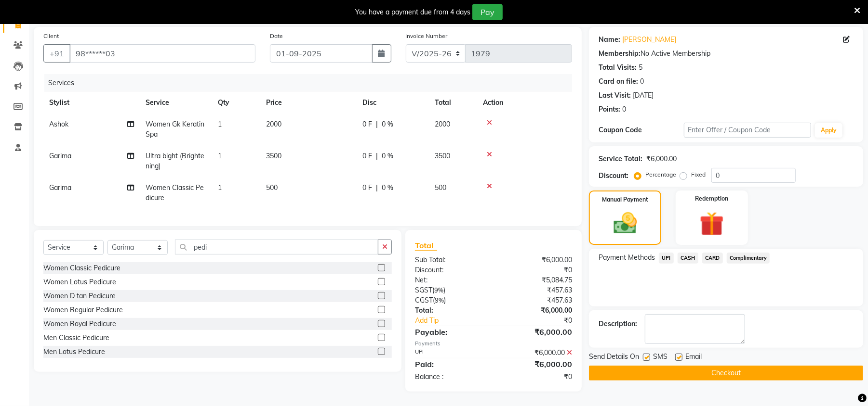 The height and width of the screenshot is (406, 868). What do you see at coordinates (423, 290) in the screenshot?
I see `span: SGST` at bounding box center [423, 290].